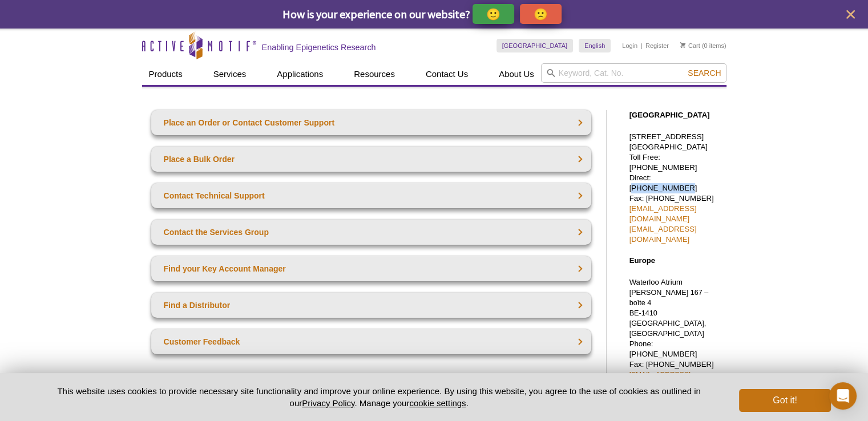  I want to click on a: Login, so click(629, 46).